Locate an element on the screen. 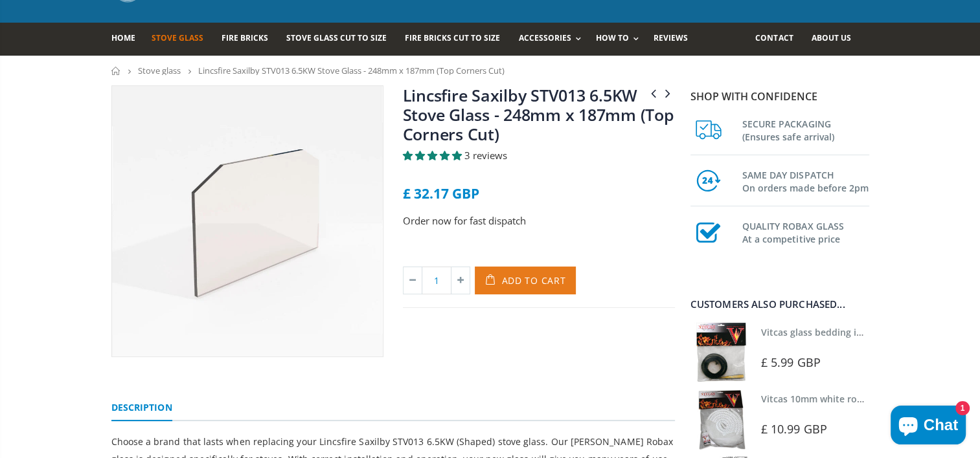 Image resolution: width=980 pixels, height=458 pixels. span: £ 5.99 GBP is located at coordinates (790, 363).